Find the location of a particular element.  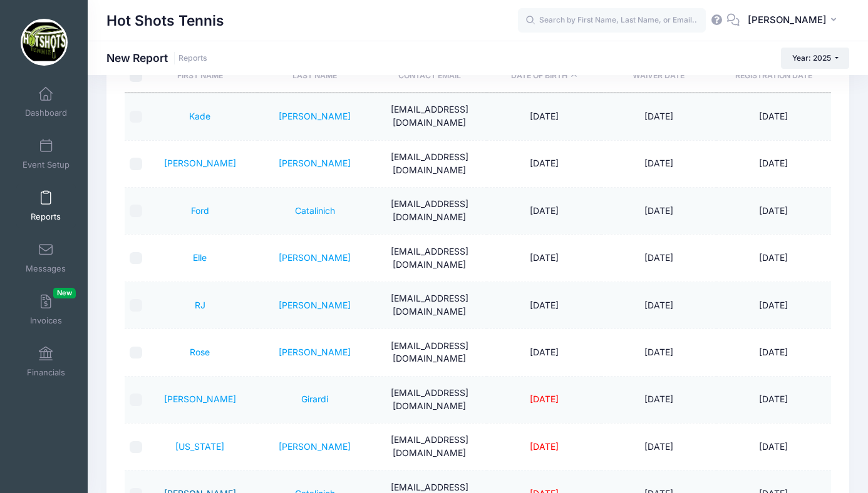

a: Event Setup is located at coordinates (46, 154).